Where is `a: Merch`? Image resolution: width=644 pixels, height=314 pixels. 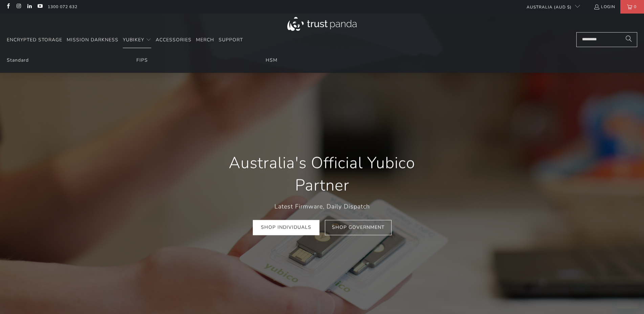
a: Merch is located at coordinates (205, 40).